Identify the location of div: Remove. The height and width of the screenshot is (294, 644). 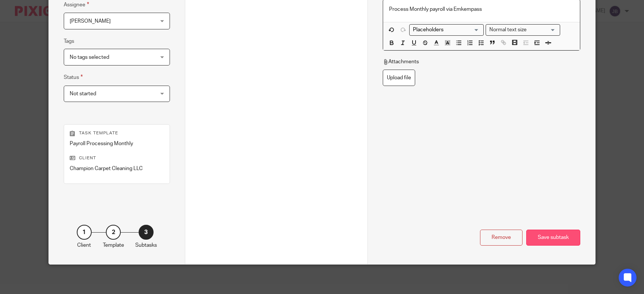
(501, 238).